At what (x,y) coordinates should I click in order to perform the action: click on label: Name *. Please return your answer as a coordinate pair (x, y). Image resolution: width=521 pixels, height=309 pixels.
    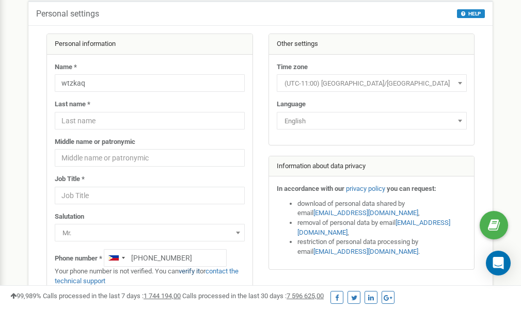
    Looking at the image, I should click on (66, 67).